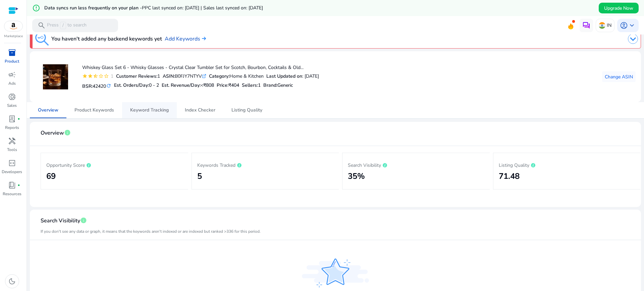 This screenshot has height=291, width=644. Describe the element at coordinates (12, 83) in the screenshot. I see `p: Ads` at that location.